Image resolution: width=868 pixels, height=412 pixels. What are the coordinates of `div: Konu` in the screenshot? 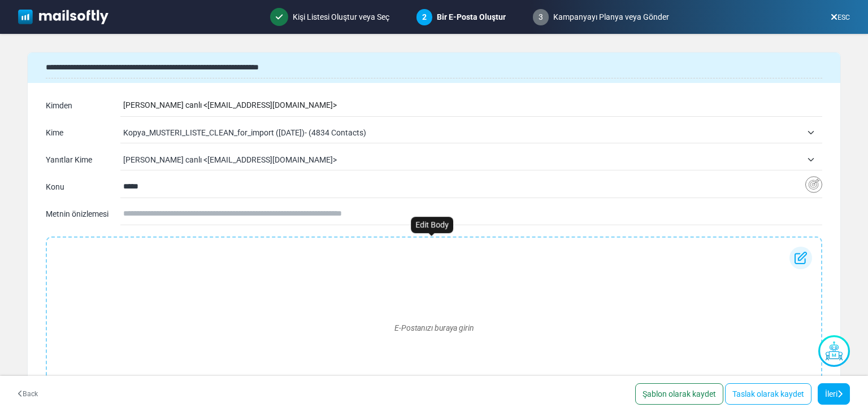 It's located at (74, 187).